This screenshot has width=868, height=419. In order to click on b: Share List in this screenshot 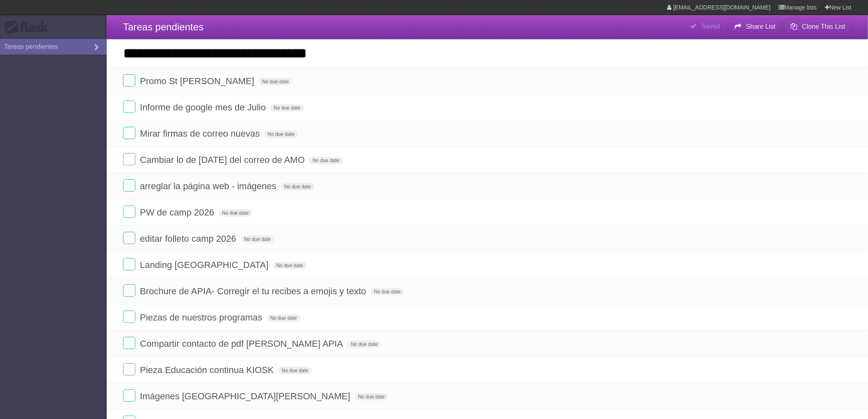, I will do `click(761, 26)`.